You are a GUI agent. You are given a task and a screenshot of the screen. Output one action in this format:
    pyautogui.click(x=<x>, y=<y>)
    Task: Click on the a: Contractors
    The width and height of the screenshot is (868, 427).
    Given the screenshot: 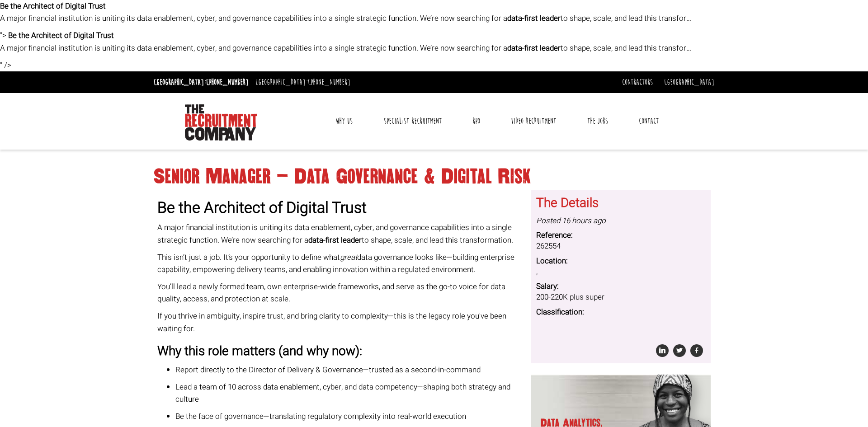 What is the action you would take?
    pyautogui.click(x=637, y=82)
    